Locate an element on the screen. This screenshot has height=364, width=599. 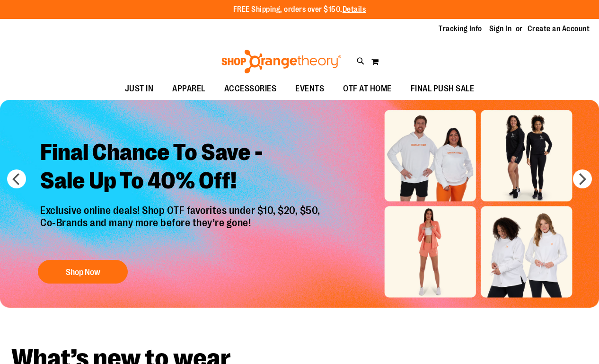
p: FREE Shipping, orders over $150. is located at coordinates (300, 10).